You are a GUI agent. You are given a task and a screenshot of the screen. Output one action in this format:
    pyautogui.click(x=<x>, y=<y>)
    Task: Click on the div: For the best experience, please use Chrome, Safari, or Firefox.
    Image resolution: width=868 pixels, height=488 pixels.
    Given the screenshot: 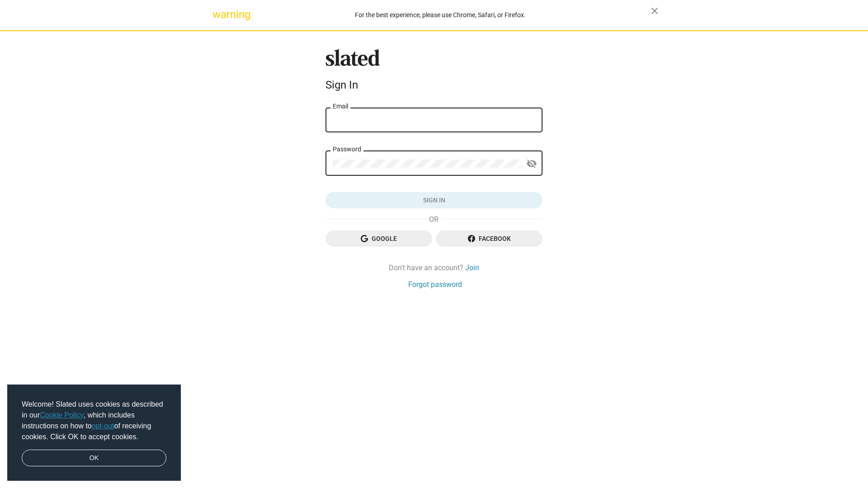 What is the action you would take?
    pyautogui.click(x=440, y=15)
    